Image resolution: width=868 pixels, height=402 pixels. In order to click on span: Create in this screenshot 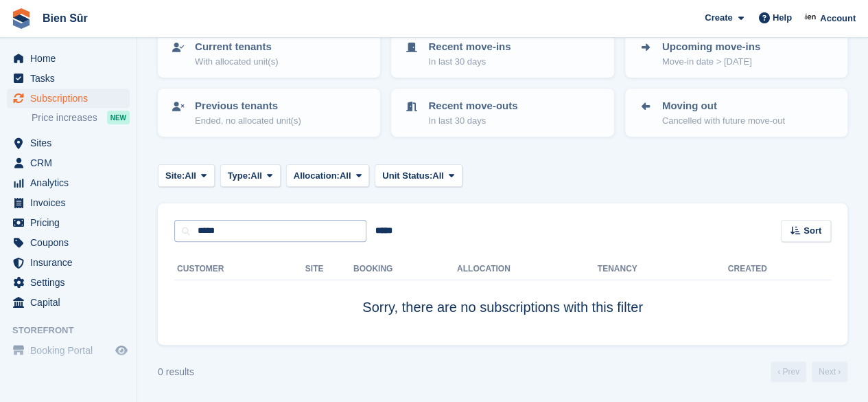, I will do `click(719, 18)`.